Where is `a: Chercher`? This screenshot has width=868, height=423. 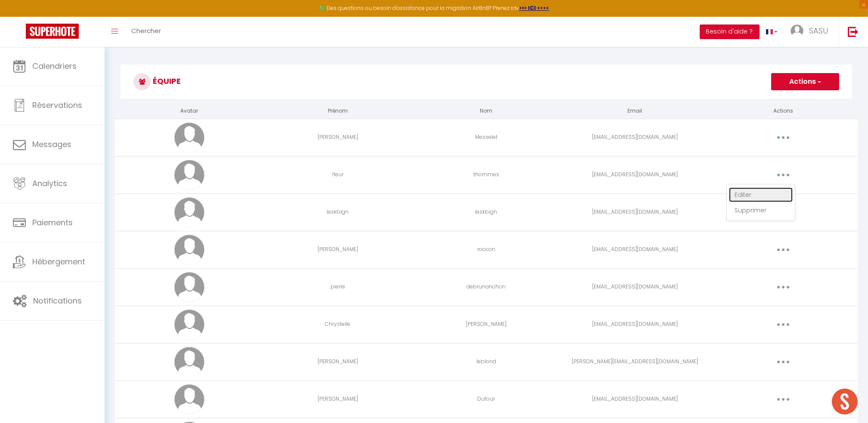 a: Chercher is located at coordinates (146, 32).